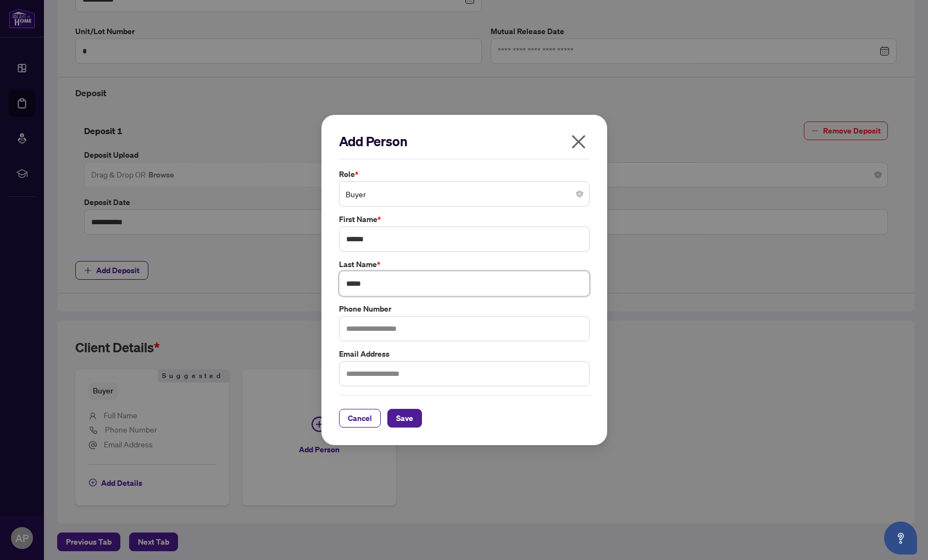 The width and height of the screenshot is (928, 560). What do you see at coordinates (464, 309) in the screenshot?
I see `label: Phone Number` at bounding box center [464, 309].